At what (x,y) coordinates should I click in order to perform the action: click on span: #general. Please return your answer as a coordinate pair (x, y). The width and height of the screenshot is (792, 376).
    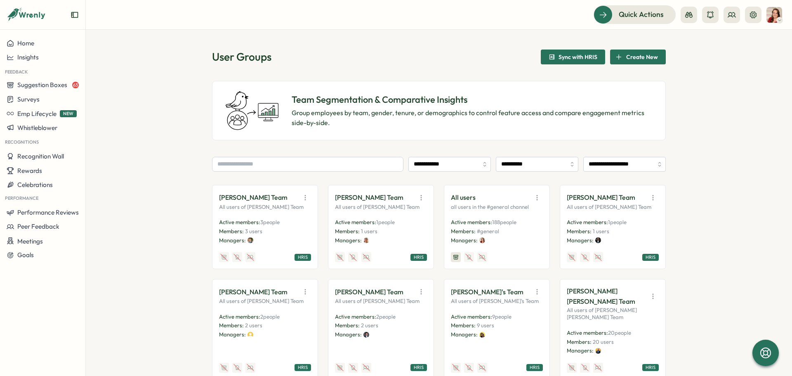
    Looking at the image, I should click on (488, 231).